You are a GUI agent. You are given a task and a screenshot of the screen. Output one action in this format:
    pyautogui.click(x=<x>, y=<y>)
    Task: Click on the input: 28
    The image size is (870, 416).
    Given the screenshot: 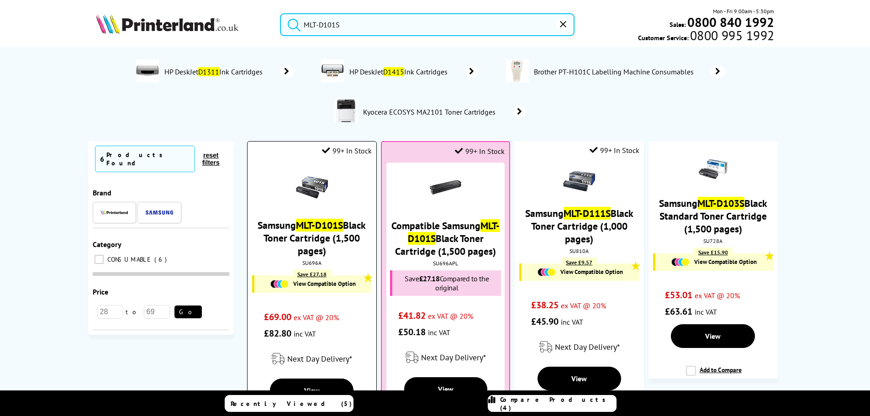 What is the action you would take?
    pyautogui.click(x=110, y=312)
    